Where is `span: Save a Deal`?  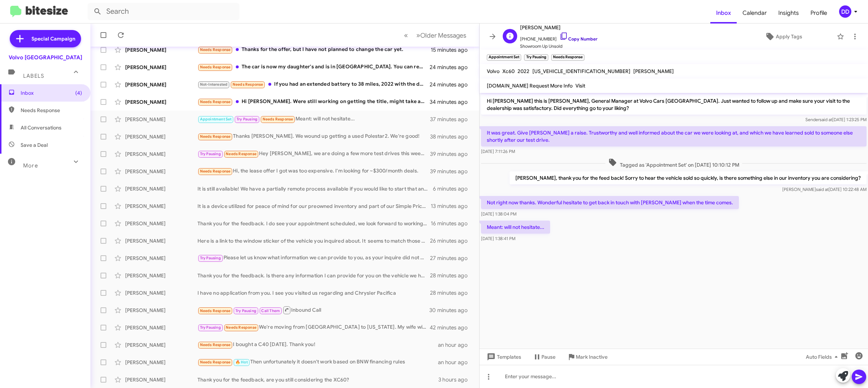 span: Save a Deal is located at coordinates (34, 145).